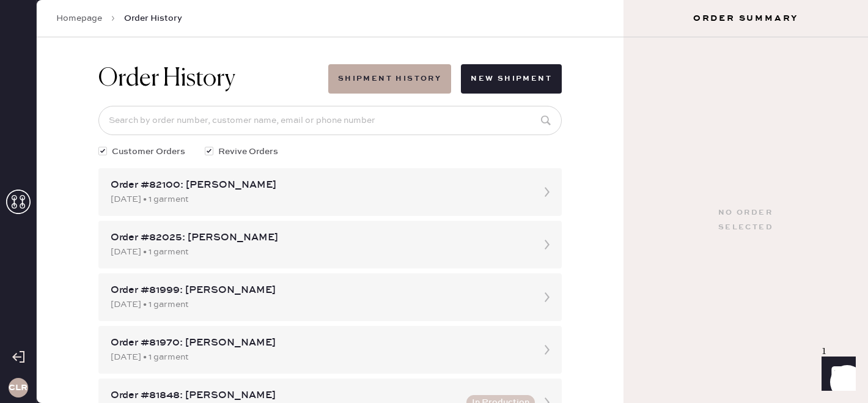 This screenshot has width=868, height=403. What do you see at coordinates (75, 223) in the screenshot?
I see `td: 928821` at bounding box center [75, 223].